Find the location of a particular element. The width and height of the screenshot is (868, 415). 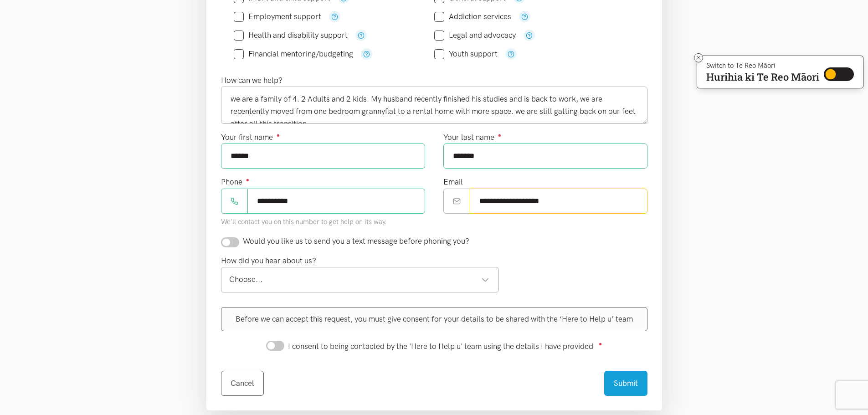

label: Email is located at coordinates (453, 182).